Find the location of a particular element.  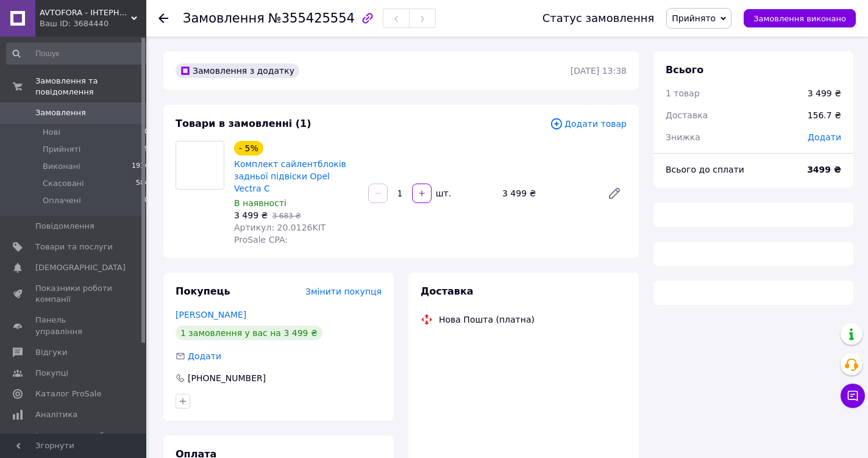

div: Нова Пошта (платна) is located at coordinates (486, 319).